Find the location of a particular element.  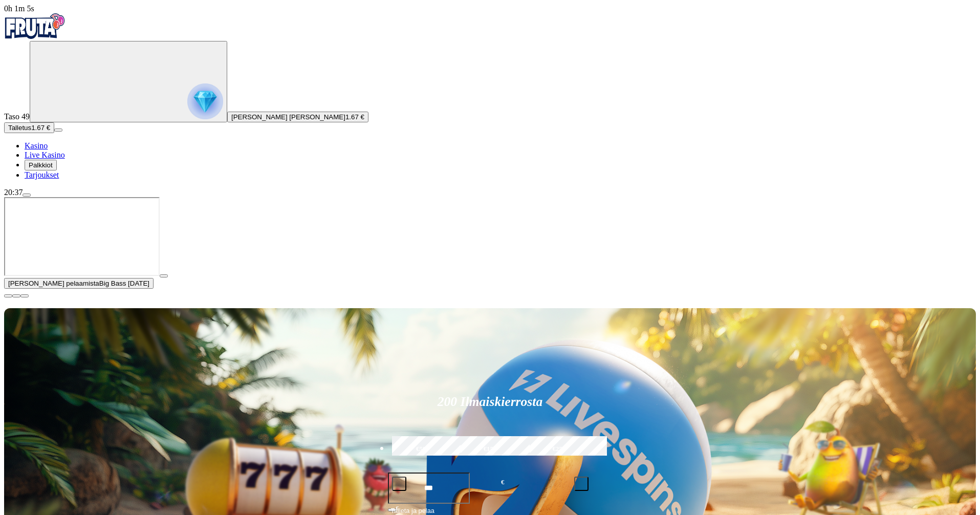

nav: Main menu is located at coordinates (490, 160).